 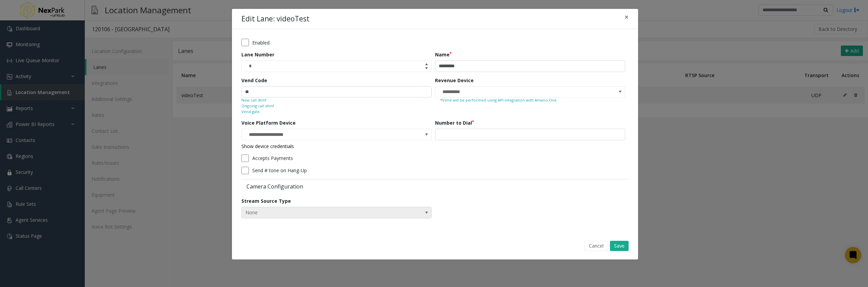 What do you see at coordinates (275, 19) in the screenshot?
I see `h4: Edit Lane: videoTest` at bounding box center [275, 19].